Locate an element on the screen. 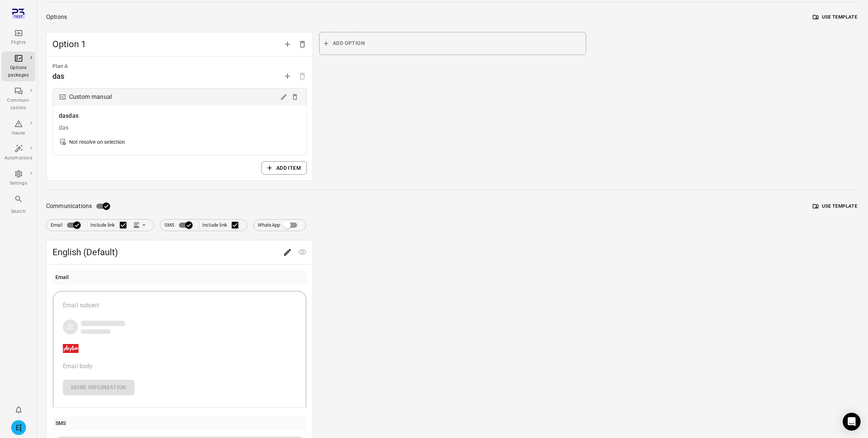 Image resolution: width=868 pixels, height=438 pixels. div: Plan A is located at coordinates (179, 67).